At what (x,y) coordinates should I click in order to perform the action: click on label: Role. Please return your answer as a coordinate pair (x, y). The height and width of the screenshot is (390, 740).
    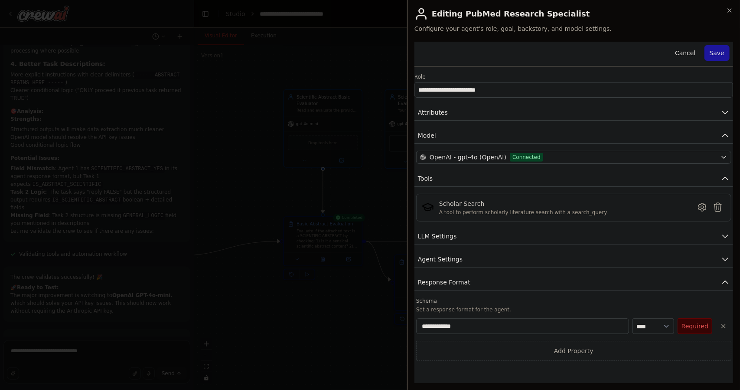
    Looking at the image, I should click on (574, 77).